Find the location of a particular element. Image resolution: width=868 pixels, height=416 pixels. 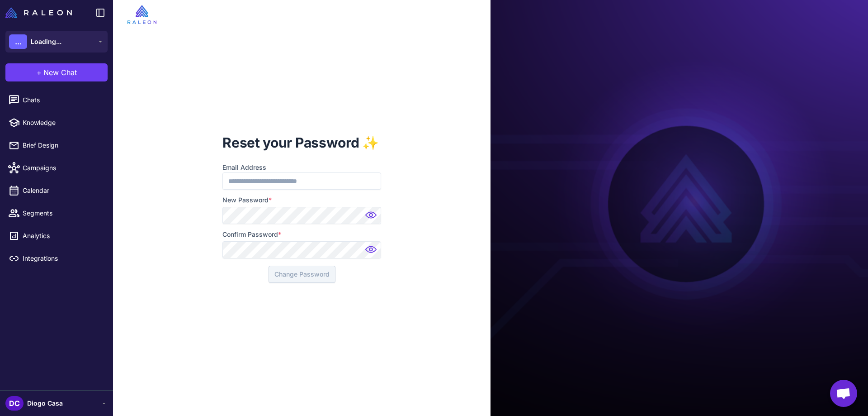

a: Brief Design is located at coordinates (57, 145).